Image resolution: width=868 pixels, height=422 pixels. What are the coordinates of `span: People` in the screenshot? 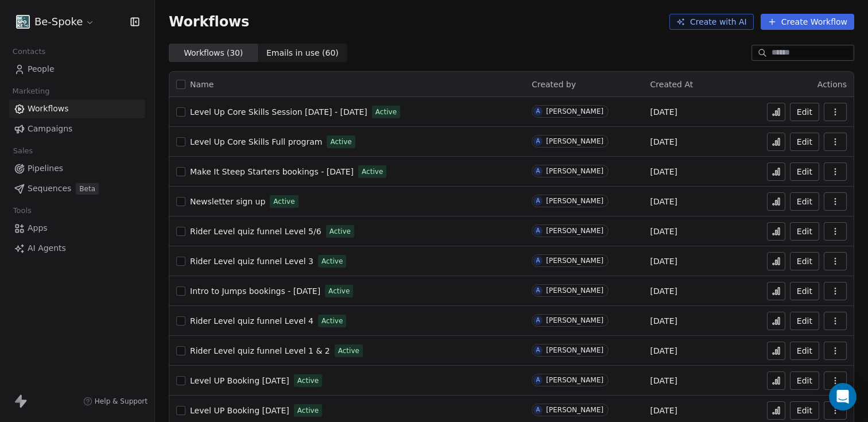 It's located at (41, 69).